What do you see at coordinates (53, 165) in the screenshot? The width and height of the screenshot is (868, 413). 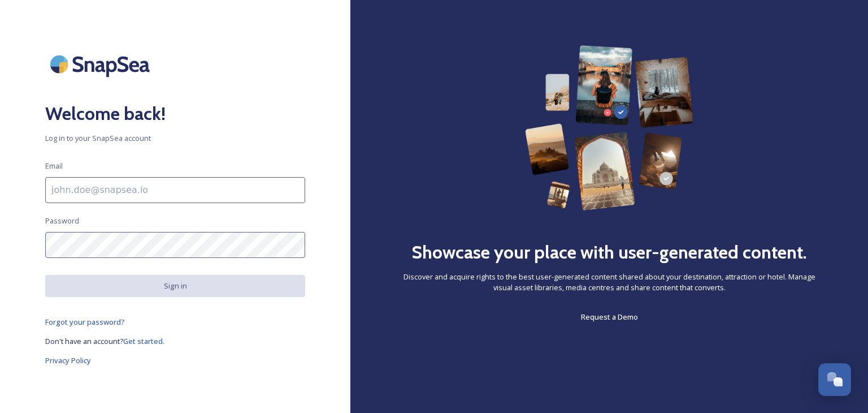 I see `span: Email` at bounding box center [53, 165].